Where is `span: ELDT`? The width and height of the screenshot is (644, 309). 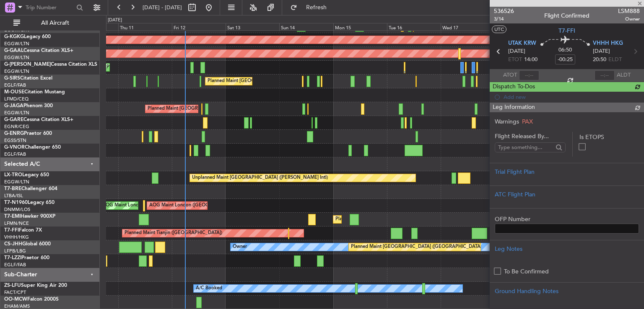 span: ELDT is located at coordinates (615, 60).